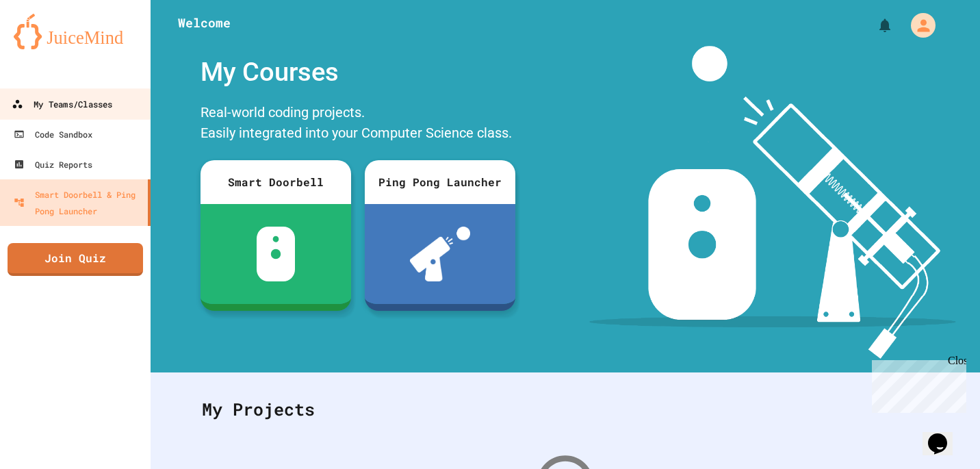 The width and height of the screenshot is (980, 469). What do you see at coordinates (76, 259) in the screenshot?
I see `a: Join Quiz` at bounding box center [76, 259].